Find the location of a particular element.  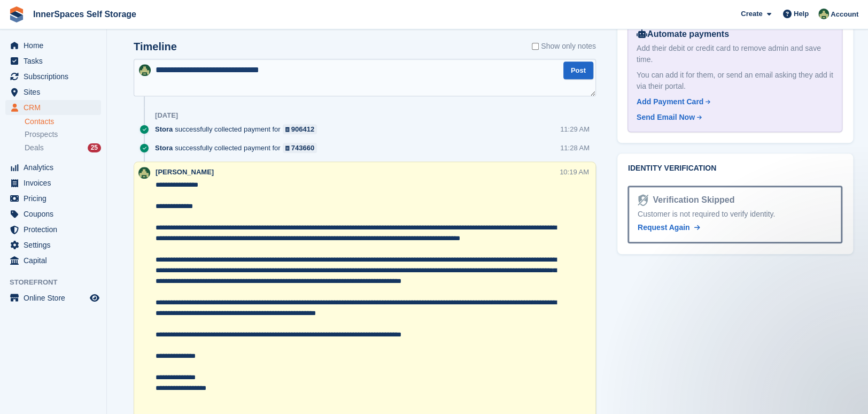

a: 743660 is located at coordinates (300, 148).